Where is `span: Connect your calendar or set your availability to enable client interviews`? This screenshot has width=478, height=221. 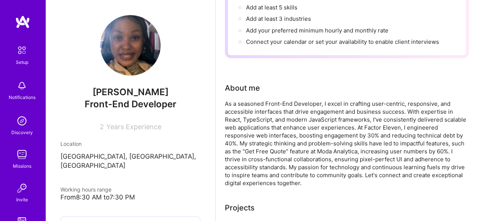
span: Connect your calendar or set your availability to enable client interviews is located at coordinates (343, 42).